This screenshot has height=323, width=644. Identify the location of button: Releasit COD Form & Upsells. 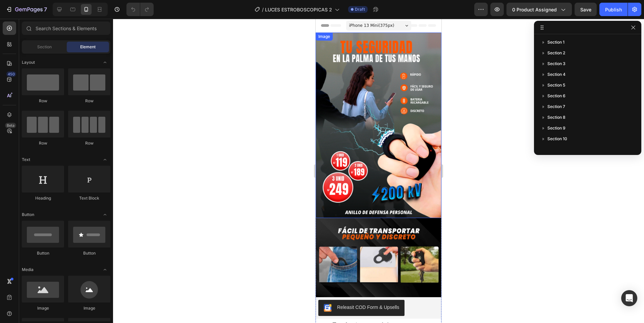
(45, 289).